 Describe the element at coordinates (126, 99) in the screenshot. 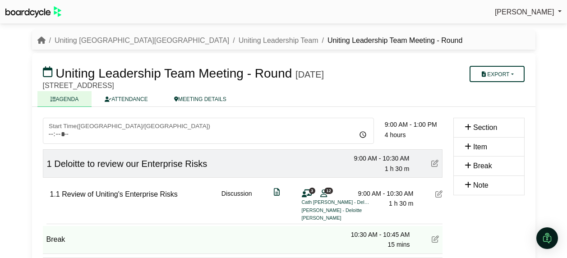

I see `a: ATTENDANCE` at that location.